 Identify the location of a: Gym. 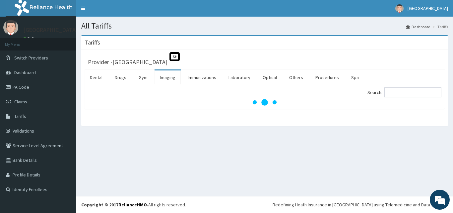
(143, 77).